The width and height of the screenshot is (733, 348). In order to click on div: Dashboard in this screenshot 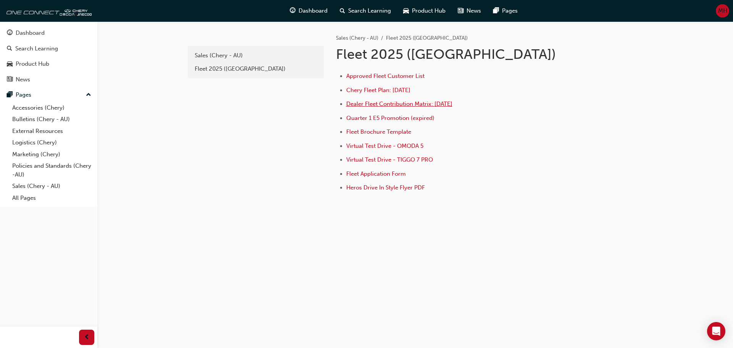, I will do `click(30, 33)`.